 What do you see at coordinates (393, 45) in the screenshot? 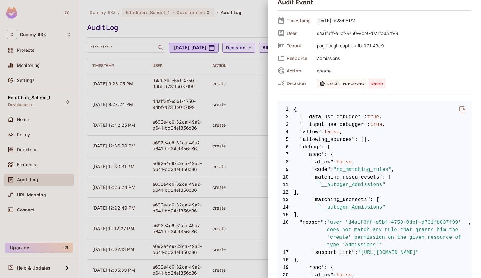
I see `span: pagli-pagli-caption-fb-001-49c9` at bounding box center [393, 45].